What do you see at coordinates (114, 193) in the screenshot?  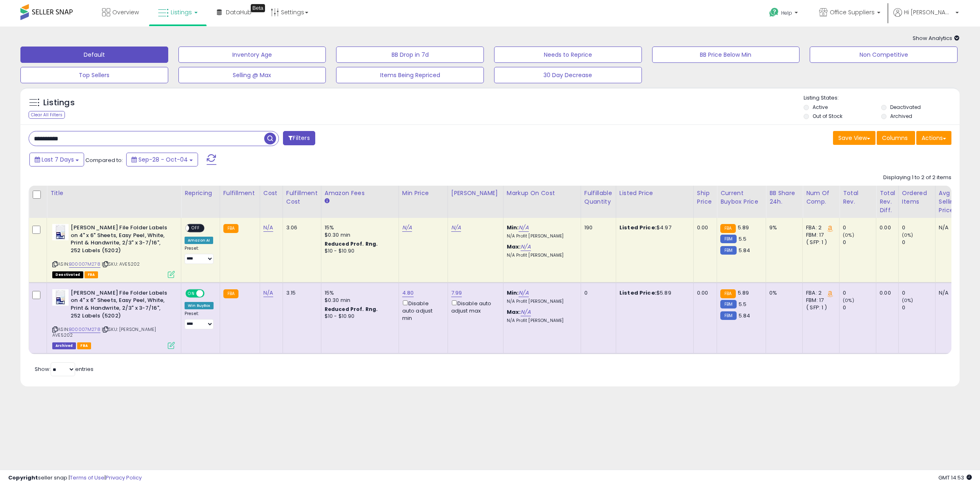 I see `div: Title` at bounding box center [114, 193].